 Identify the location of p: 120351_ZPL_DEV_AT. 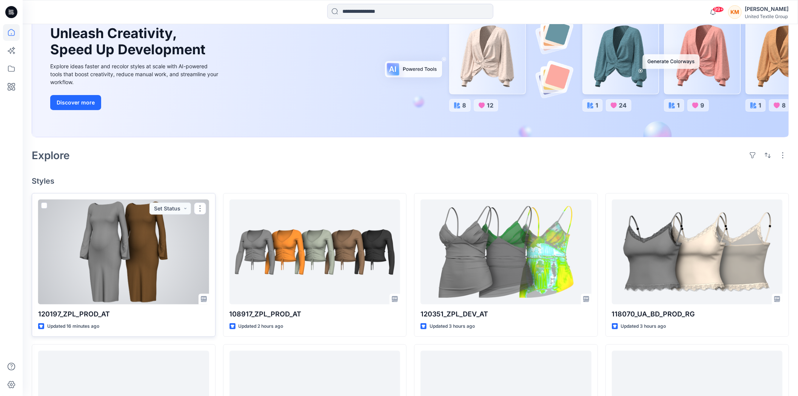
(506, 314).